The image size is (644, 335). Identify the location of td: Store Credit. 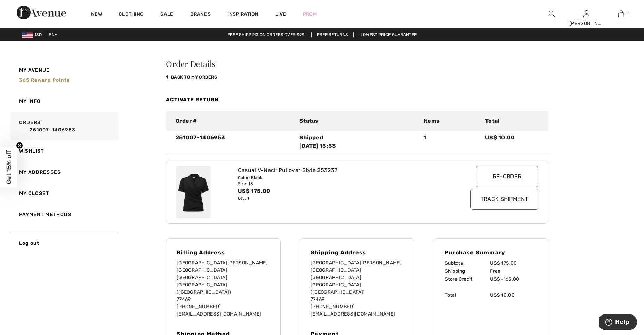
(467, 279).